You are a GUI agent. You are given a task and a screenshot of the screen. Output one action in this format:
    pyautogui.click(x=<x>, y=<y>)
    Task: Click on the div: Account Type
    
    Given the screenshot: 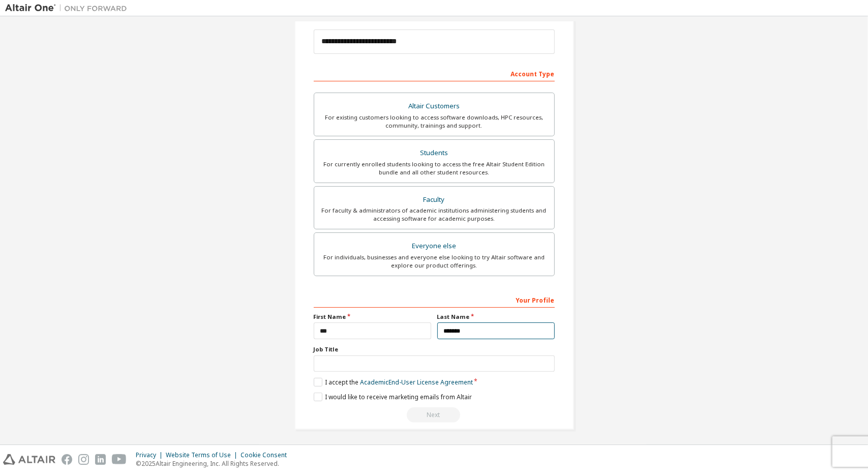 What is the action you would take?
    pyautogui.click(x=434, y=73)
    